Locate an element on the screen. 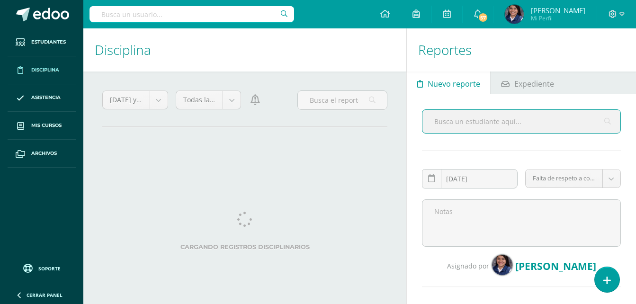  a: Nuevo reporte is located at coordinates (449, 83).